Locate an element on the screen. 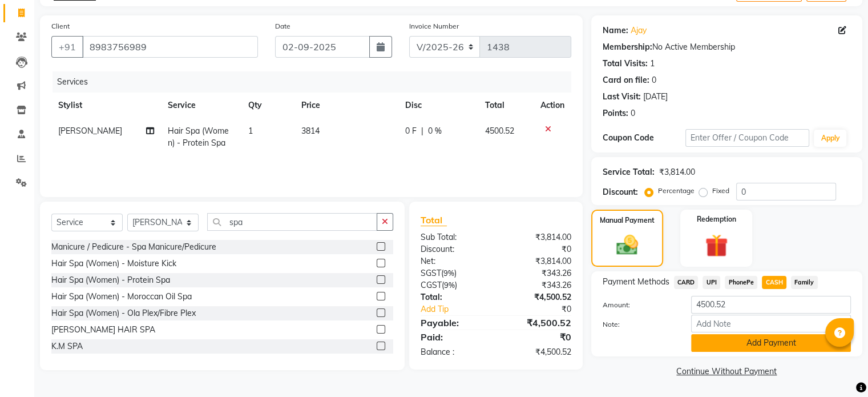 Image resolution: width=868 pixels, height=397 pixels. div: Services is located at coordinates (316, 82).